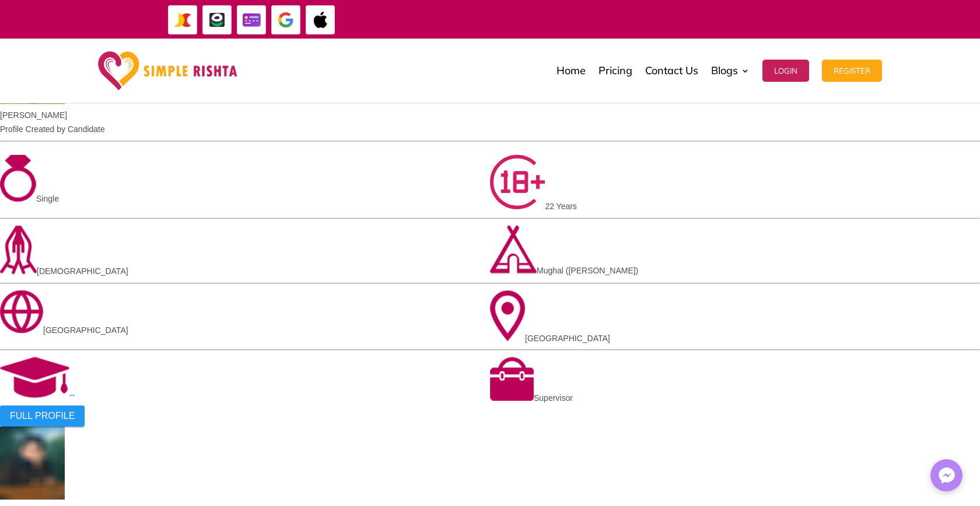 The height and width of the screenshot is (506, 980). I want to click on span: Supervisor, so click(553, 397).